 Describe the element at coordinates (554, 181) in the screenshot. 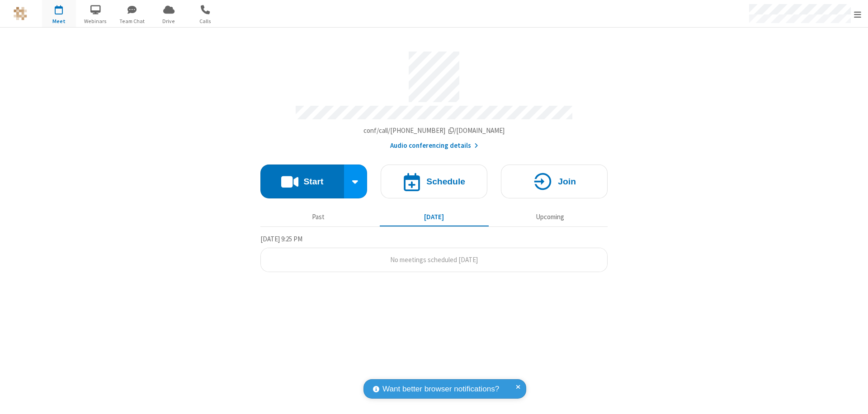

I see `button: Join` at that location.